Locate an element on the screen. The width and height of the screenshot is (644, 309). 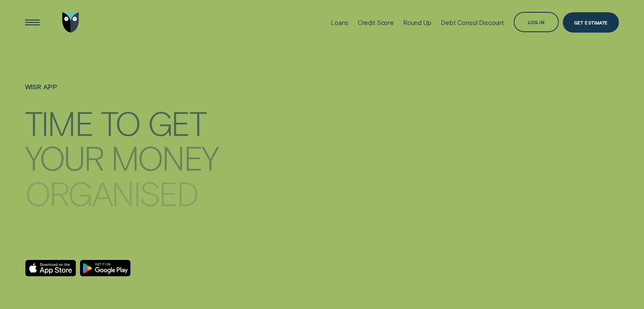
div: YOUR is located at coordinates (64, 157).